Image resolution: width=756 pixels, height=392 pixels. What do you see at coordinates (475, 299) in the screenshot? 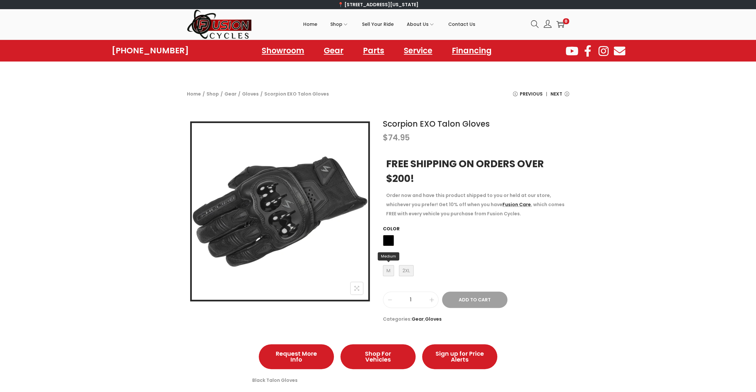
I see `button: Add to Cart` at bounding box center [475, 299].